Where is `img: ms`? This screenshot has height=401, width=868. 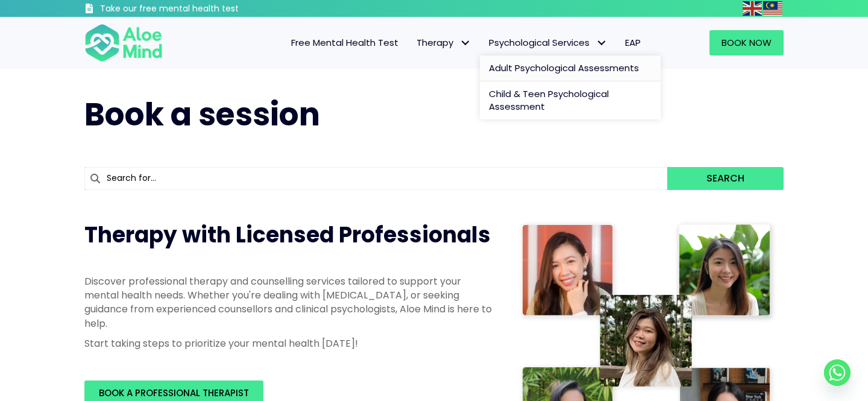
img: ms is located at coordinates (773, 9).